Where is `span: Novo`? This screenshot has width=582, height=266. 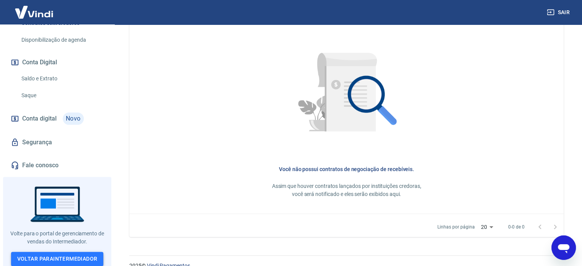
span: Novo is located at coordinates (73, 119).